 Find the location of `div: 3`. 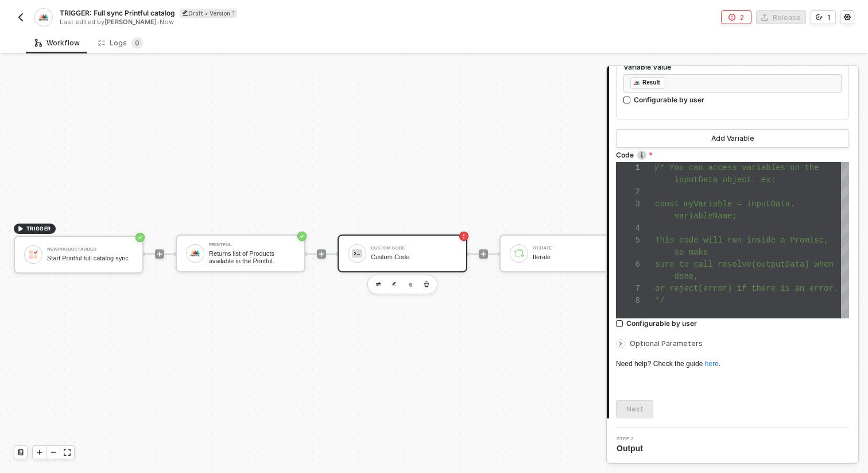

div: 3 is located at coordinates (629, 204).